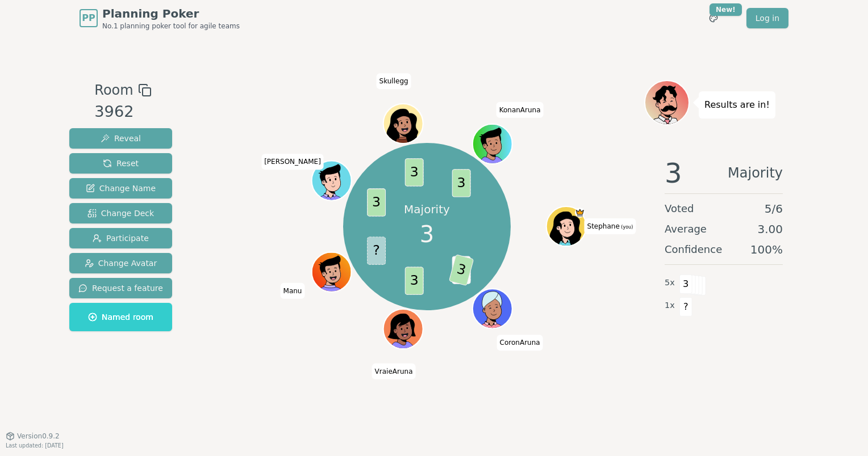  Describe the element at coordinates (120, 213) in the screenshot. I see `button: Change Deck` at that location.